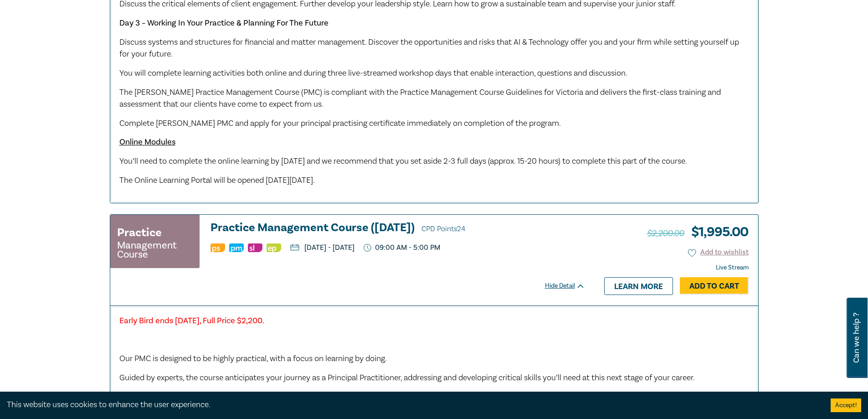  What do you see at coordinates (274, 247) in the screenshot?
I see `img: Ethics & Professional Responsibility` at bounding box center [274, 247].